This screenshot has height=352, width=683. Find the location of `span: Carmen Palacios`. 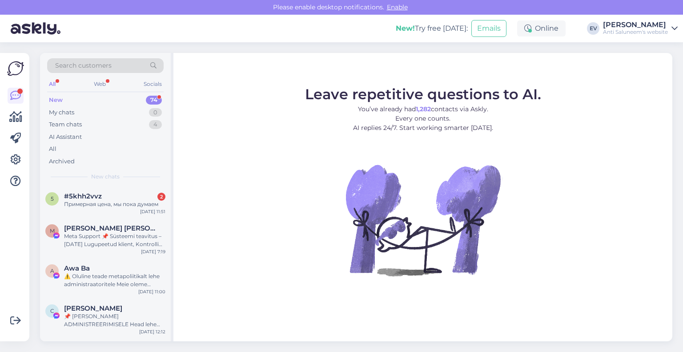

span: Carmen Palacios is located at coordinates (93, 308).